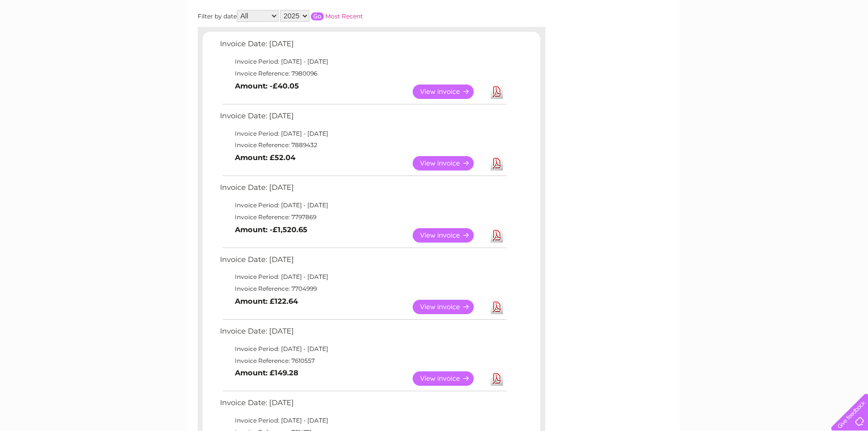 The width and height of the screenshot is (868, 431). I want to click on a: Most Recent, so click(344, 16).